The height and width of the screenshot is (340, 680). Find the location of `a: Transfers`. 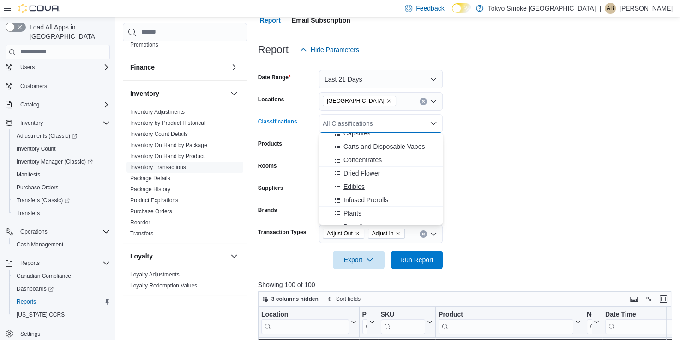

a: Transfers is located at coordinates (28, 214).